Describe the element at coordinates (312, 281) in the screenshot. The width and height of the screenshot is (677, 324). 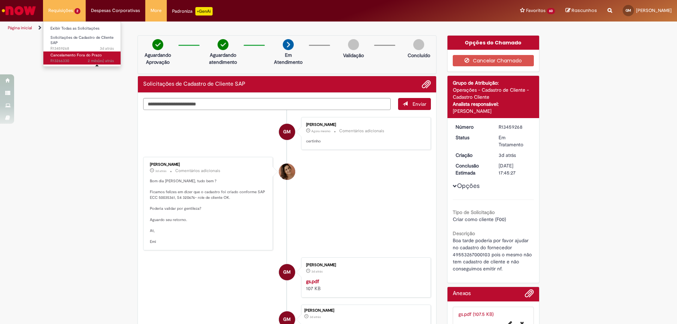
I see `strong: gs.pdf` at that location.